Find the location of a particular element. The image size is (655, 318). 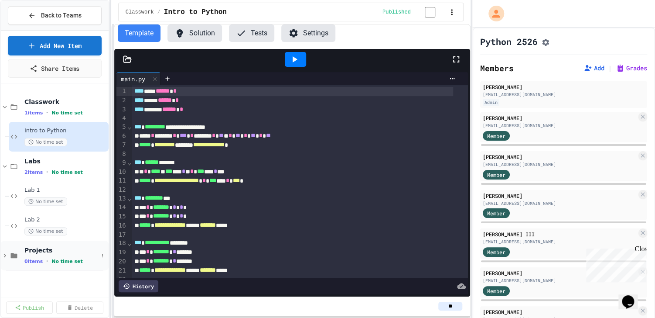

div: Chat with us now!Close is located at coordinates (32, 29).